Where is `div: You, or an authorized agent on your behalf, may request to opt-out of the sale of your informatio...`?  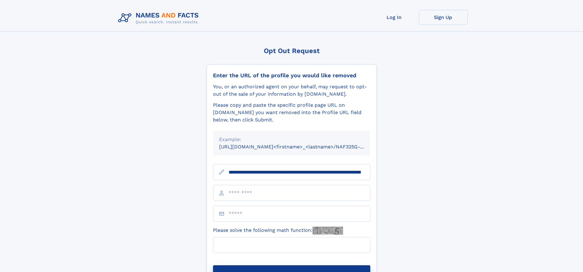
div: You, or an authorized agent on your behalf, may request to opt-out of the sale of your informatio... is located at coordinates (292, 90).